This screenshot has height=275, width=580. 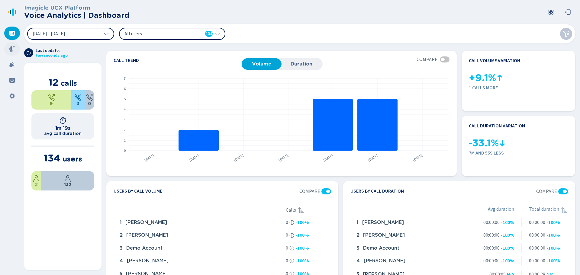 What do you see at coordinates (12, 80) in the screenshot?
I see `svg: groups-filled` at bounding box center [12, 80].